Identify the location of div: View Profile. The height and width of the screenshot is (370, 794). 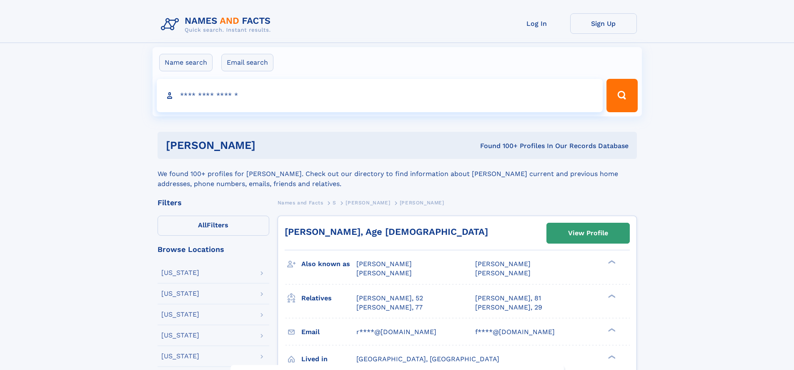
(588, 233).